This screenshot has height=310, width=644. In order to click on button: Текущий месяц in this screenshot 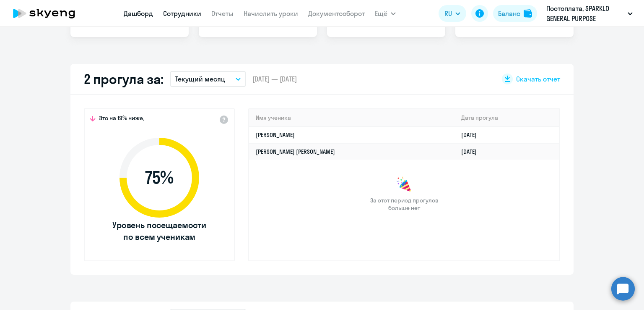, I will do `click(208, 79)`.